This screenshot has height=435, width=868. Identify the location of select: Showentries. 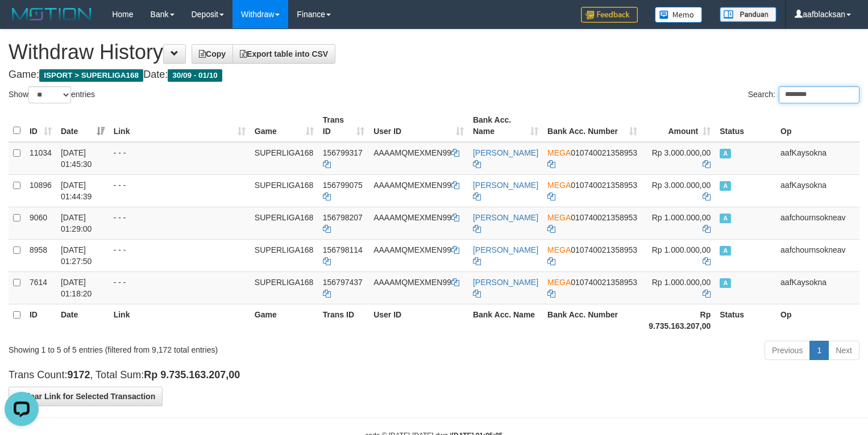
(49, 95).